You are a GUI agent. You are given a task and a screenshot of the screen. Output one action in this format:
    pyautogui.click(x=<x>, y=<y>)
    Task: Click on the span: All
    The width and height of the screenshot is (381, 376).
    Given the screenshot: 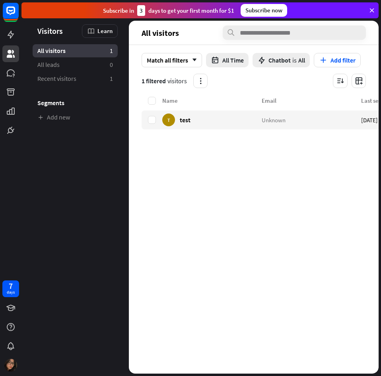 What is the action you would take?
    pyautogui.click(x=302, y=60)
    